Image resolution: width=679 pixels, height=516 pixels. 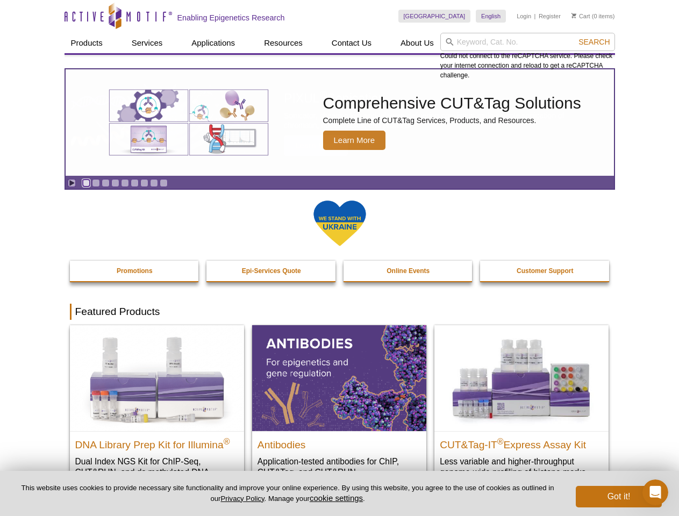 I want to click on strong: Promotions, so click(x=134, y=271).